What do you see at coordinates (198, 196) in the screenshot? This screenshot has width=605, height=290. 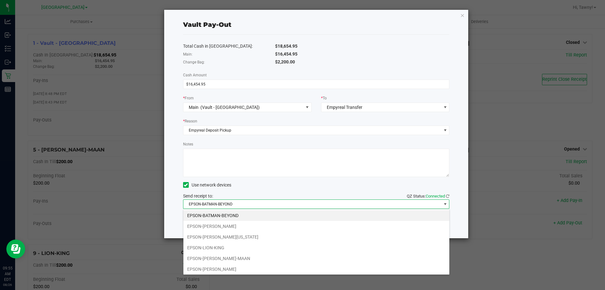 I see `span: Send receipt to:` at bounding box center [198, 196].